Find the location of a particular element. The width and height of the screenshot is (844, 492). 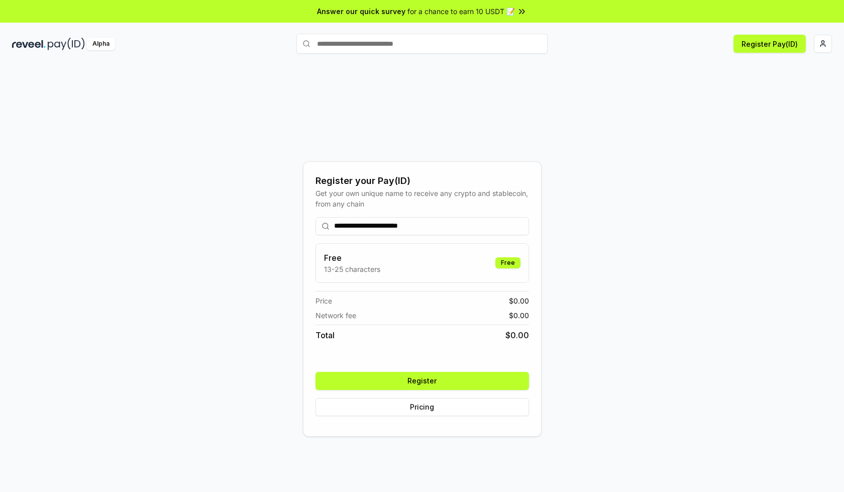

div: Register your Pay(ID) is located at coordinates (422, 181).